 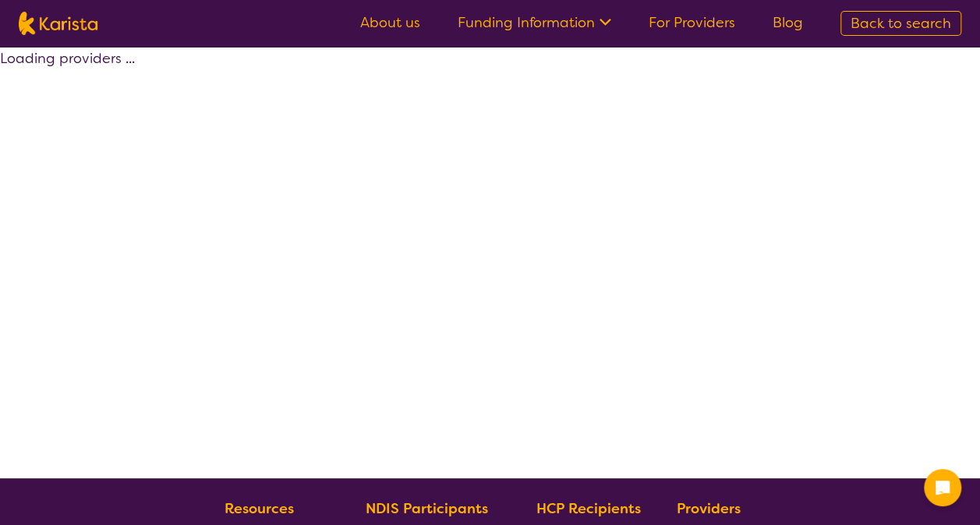 What do you see at coordinates (534, 23) in the screenshot?
I see `a: Funding Information` at bounding box center [534, 23].